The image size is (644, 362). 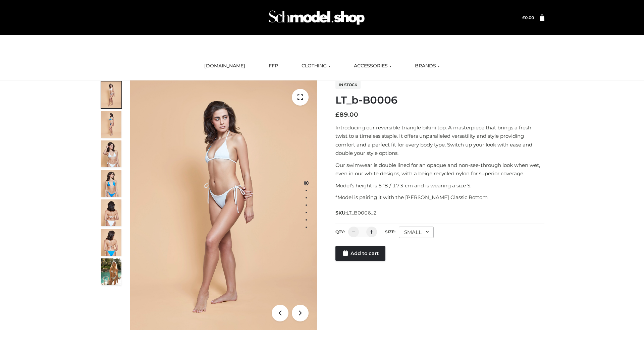 I want to click on span: In stock, so click(x=348, y=85).